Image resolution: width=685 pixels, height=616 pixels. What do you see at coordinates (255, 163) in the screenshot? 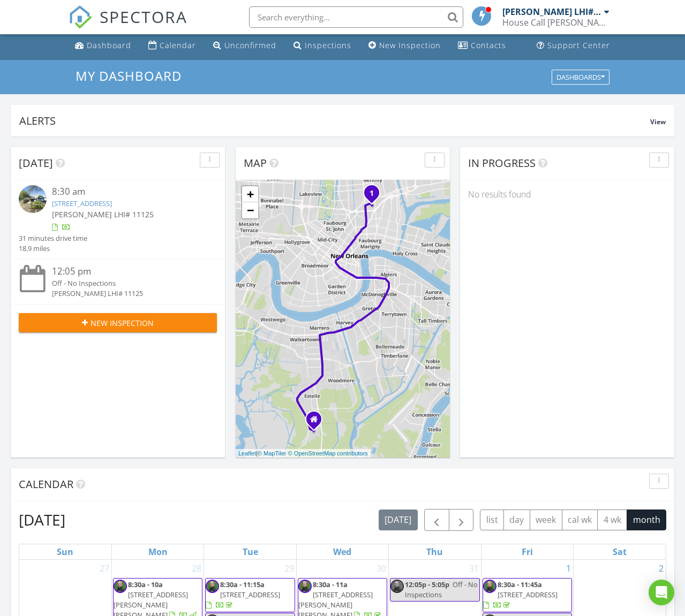
I see `span: Map` at bounding box center [255, 163].